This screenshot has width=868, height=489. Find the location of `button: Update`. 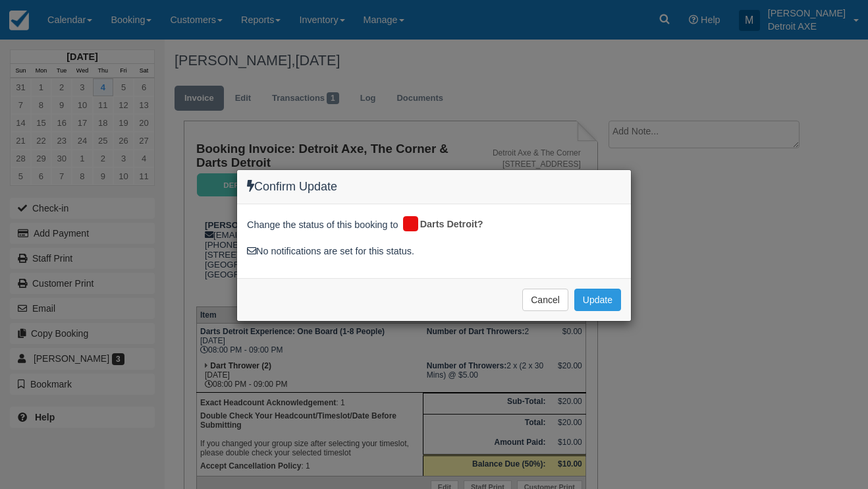

button: Update is located at coordinates (598, 300).